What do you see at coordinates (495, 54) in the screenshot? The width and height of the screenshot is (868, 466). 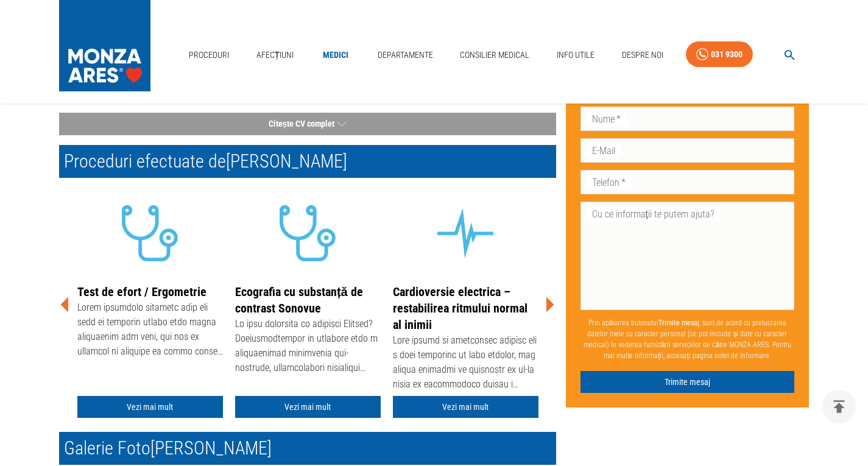 I see `a: Consilier Medical` at bounding box center [495, 54].